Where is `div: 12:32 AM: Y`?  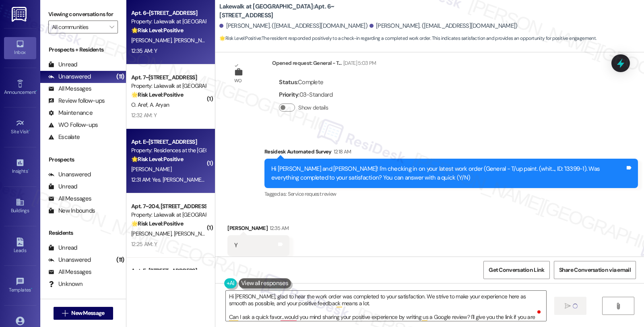 div: 12:32 AM: Y is located at coordinates (143, 115).